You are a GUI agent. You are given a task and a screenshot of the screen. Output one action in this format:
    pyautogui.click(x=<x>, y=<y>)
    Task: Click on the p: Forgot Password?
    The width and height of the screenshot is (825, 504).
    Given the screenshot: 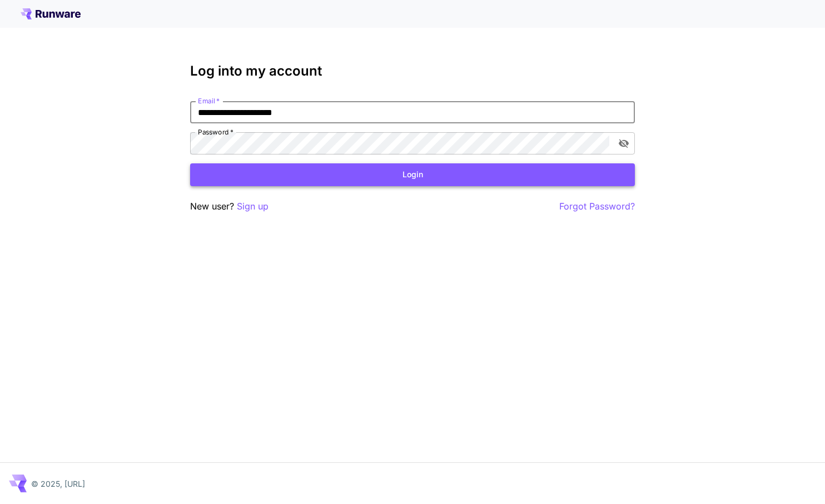 What is the action you would take?
    pyautogui.click(x=597, y=206)
    